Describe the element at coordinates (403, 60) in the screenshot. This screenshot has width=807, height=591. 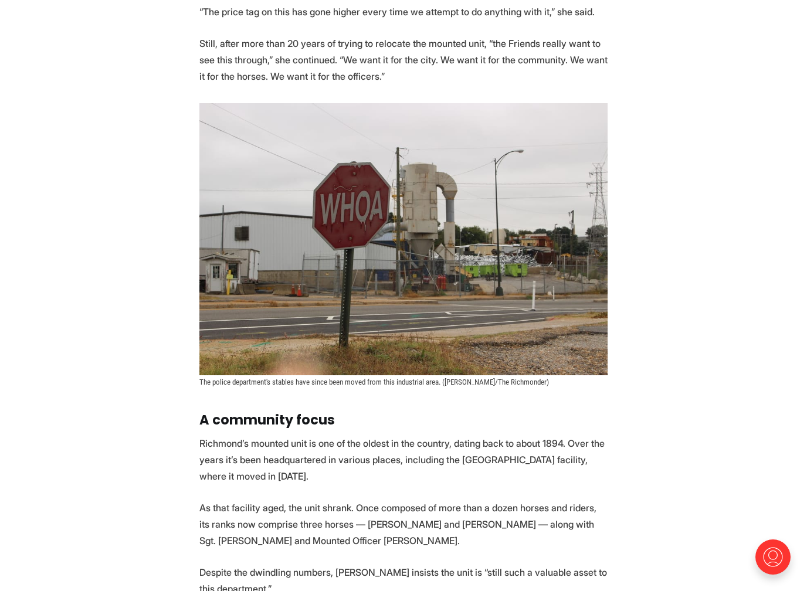
I see `p: Still, after more than 20 years of trying to relocate the mounted unit, “the Friends really want ...` at that location.